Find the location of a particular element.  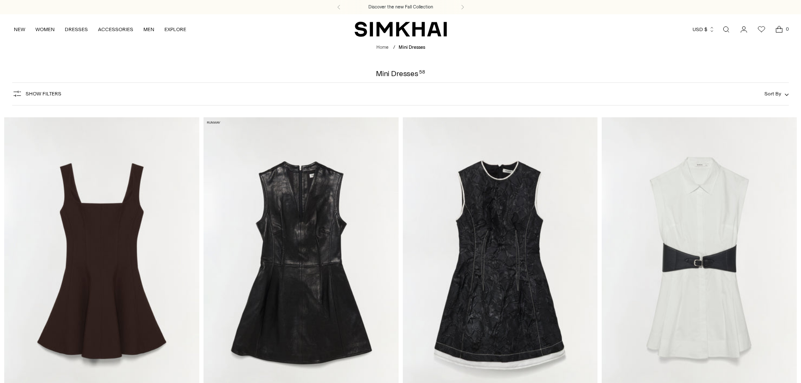

a: SIMKHAI is located at coordinates (401, 29).